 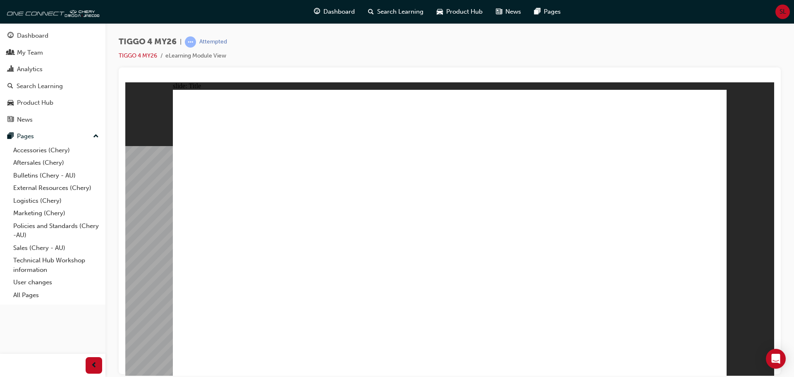 What do you see at coordinates (56, 188) in the screenshot?
I see `a: External Resources (Chery)` at bounding box center [56, 188].